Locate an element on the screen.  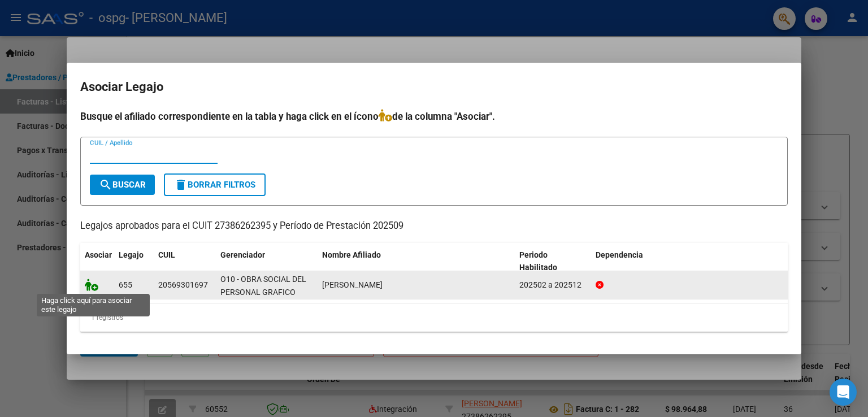
span: LELIO JOAQUIN GAEL is located at coordinates (352, 285).